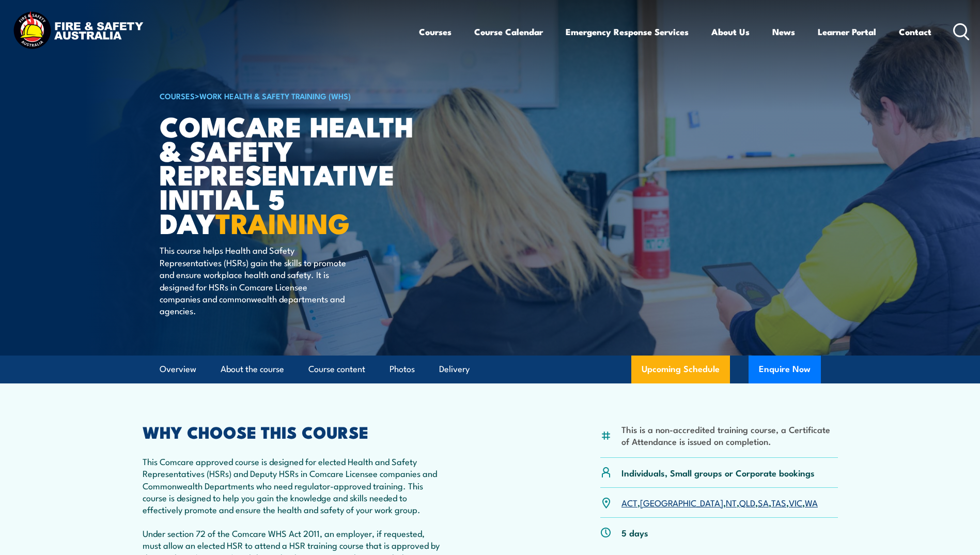 The image size is (980, 555). I want to click on a: Course content, so click(337, 369).